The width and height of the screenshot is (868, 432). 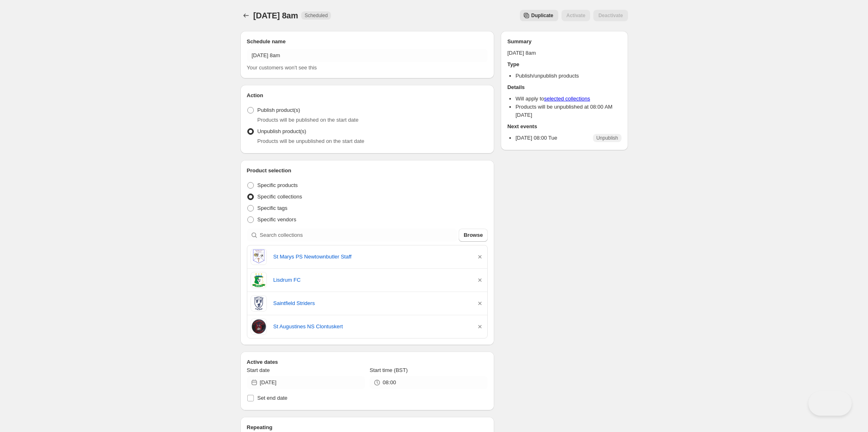 I want to click on a: St Augustines NS Clontuskert, so click(x=371, y=326).